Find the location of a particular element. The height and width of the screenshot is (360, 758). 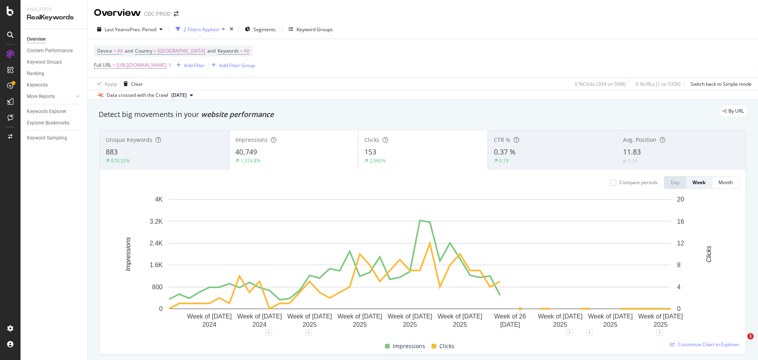

div: Switch back to Simple mode is located at coordinates (721, 84).